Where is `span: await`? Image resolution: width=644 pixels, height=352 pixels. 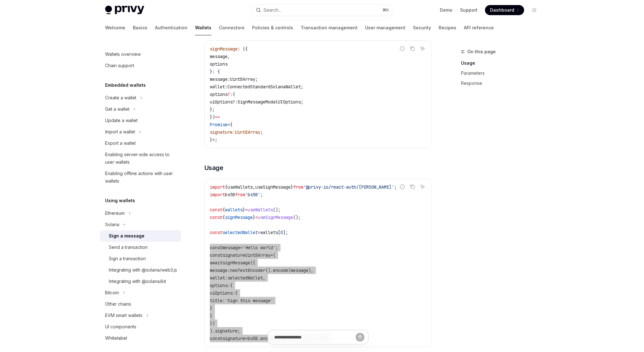 span: await is located at coordinates (217, 263).